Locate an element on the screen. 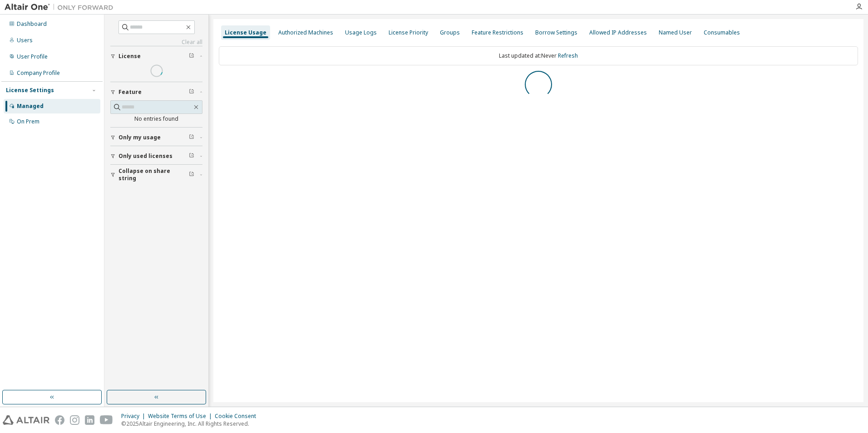 The height and width of the screenshot is (433, 868). div: Borrow Settings is located at coordinates (556, 32).